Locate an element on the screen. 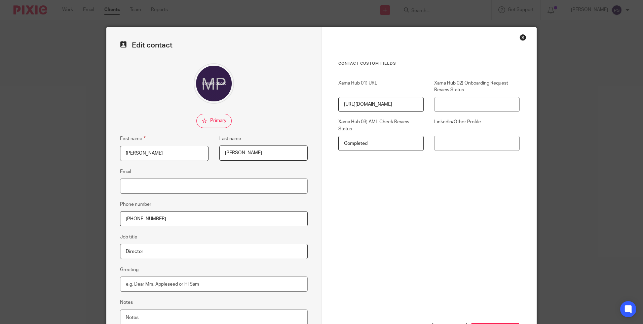  label: Phone number is located at coordinates (136, 204).